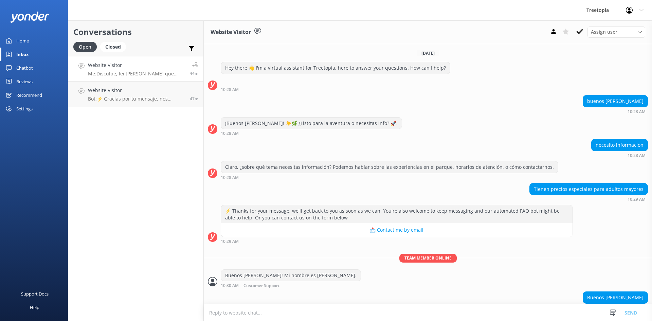 The width and height of the screenshot is (652, 321). I want to click on div: Inbox, so click(22, 54).